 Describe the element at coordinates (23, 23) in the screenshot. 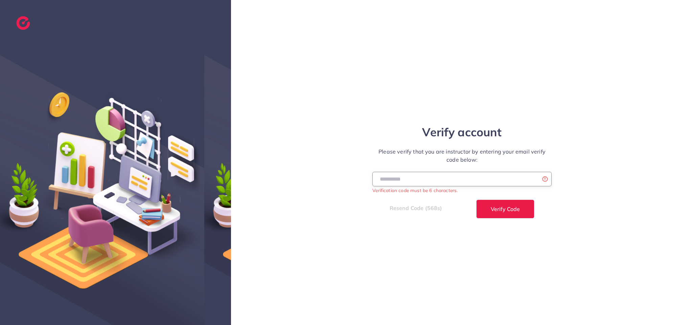

I see `img: logo` at that location.